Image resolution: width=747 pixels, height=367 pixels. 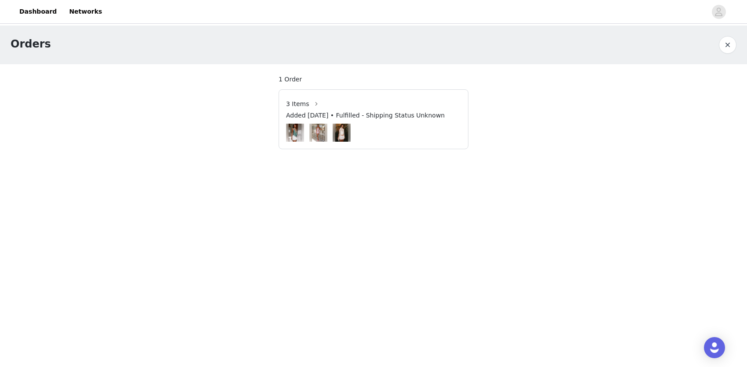 I want to click on div: avatar, so click(x=719, y=12).